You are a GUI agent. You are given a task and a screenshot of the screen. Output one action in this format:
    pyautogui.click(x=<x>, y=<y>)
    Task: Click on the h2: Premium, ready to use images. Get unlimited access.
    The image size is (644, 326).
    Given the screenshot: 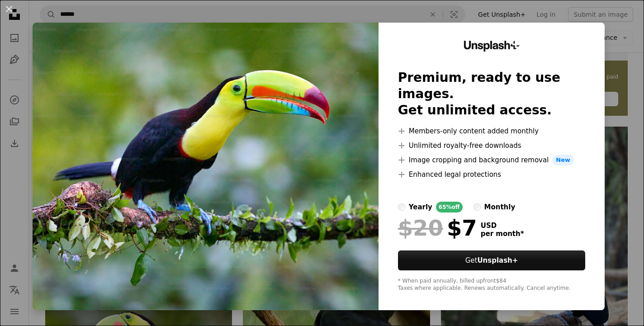 What is the action you would take?
    pyautogui.click(x=492, y=94)
    